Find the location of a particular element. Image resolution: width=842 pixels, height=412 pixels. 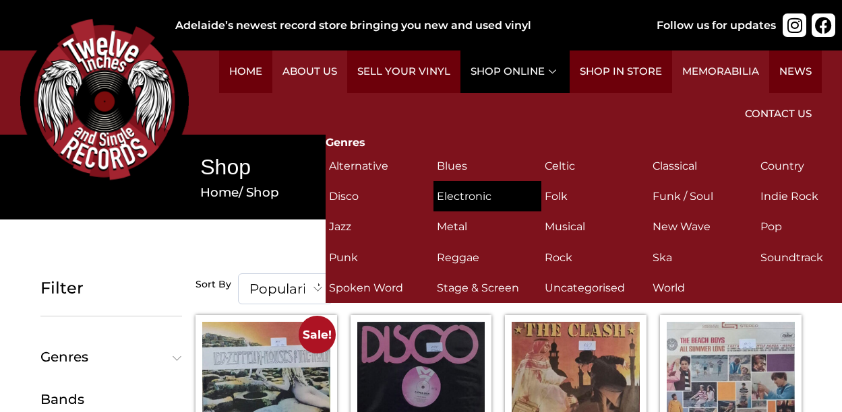

h2: Metal is located at coordinates (487, 226).